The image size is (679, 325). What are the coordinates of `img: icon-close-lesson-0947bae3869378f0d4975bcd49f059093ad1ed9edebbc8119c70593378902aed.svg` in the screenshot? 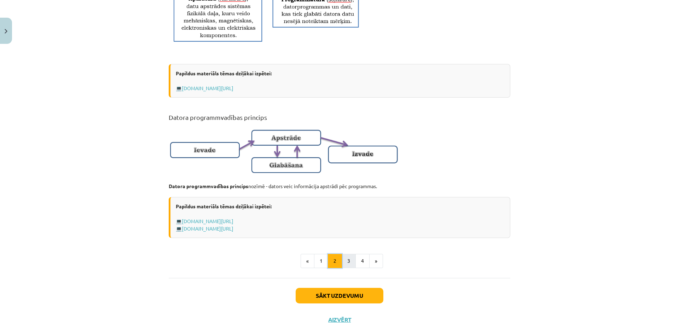 It's located at (6, 31).